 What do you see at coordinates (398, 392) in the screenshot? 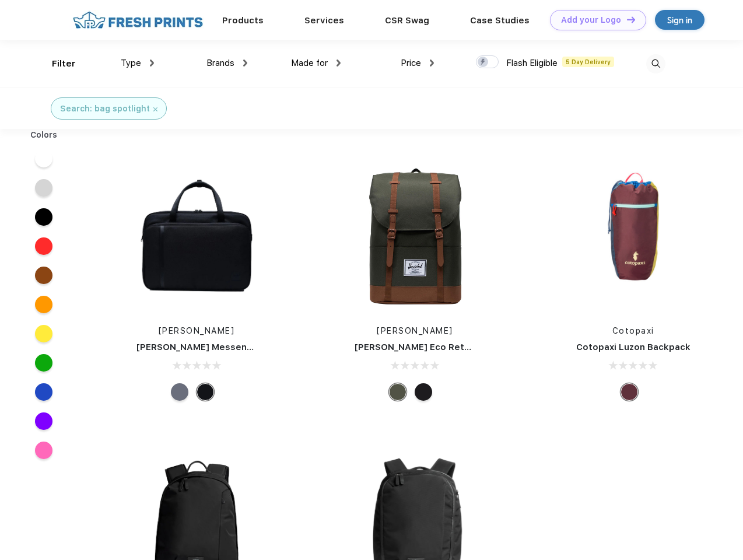
I see `div: Forest` at bounding box center [398, 392].